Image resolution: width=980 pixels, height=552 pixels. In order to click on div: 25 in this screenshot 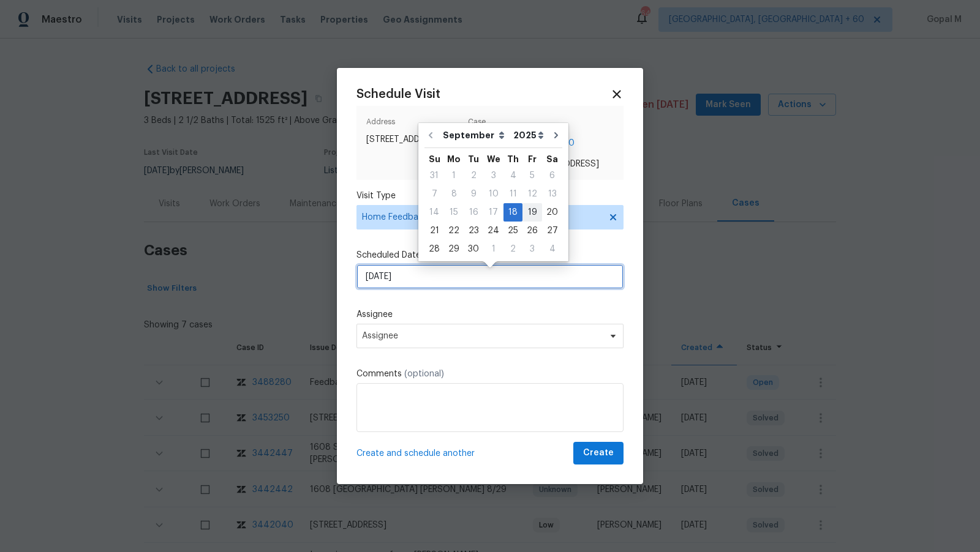, I will do `click(513, 231)`.